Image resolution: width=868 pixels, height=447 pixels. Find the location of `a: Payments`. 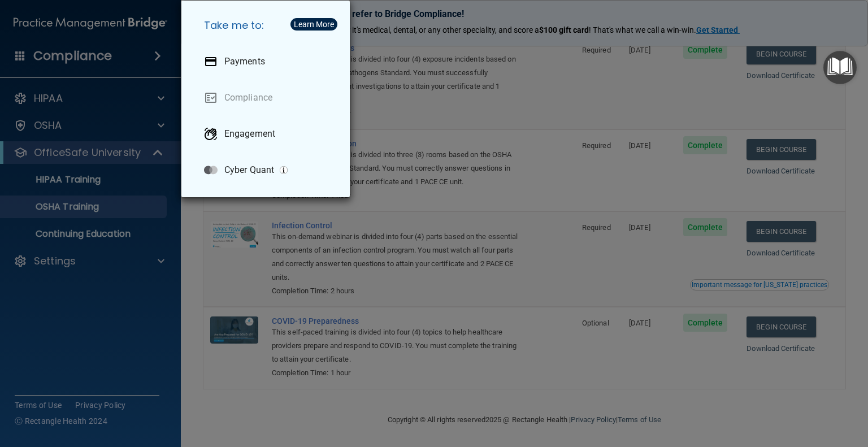

a: Payments is located at coordinates (268, 62).